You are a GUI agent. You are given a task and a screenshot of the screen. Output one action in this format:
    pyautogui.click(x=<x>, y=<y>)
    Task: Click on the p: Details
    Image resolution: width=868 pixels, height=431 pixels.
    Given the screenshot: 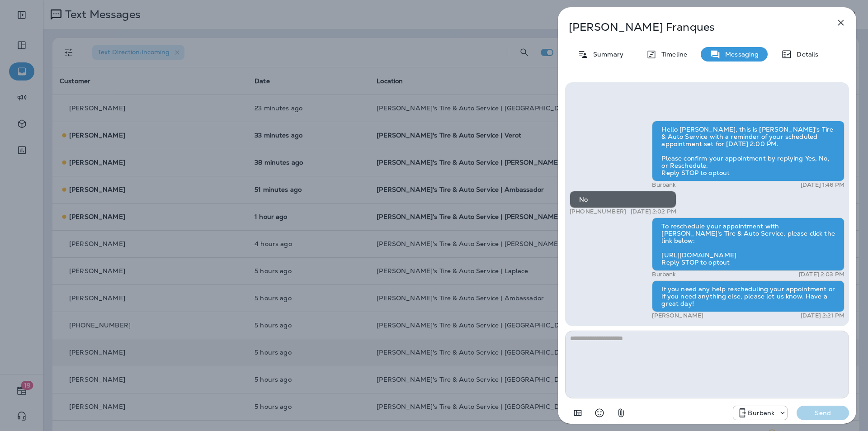 What is the action you would take?
    pyautogui.click(x=805, y=54)
    